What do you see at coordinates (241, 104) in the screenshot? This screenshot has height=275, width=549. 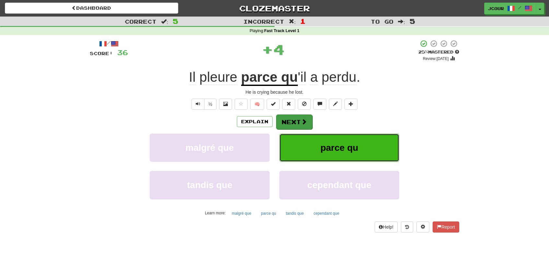 I see `button: Favorite sentence (alt+f)` at bounding box center [241, 104].